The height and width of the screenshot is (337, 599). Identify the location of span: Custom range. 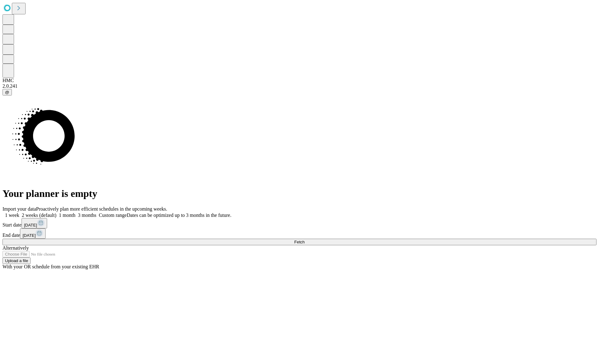
(113, 215).